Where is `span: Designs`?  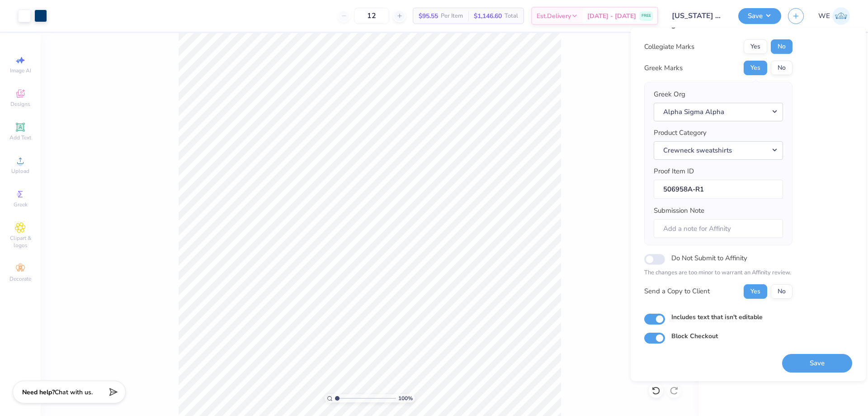
span: Designs is located at coordinates (20, 104).